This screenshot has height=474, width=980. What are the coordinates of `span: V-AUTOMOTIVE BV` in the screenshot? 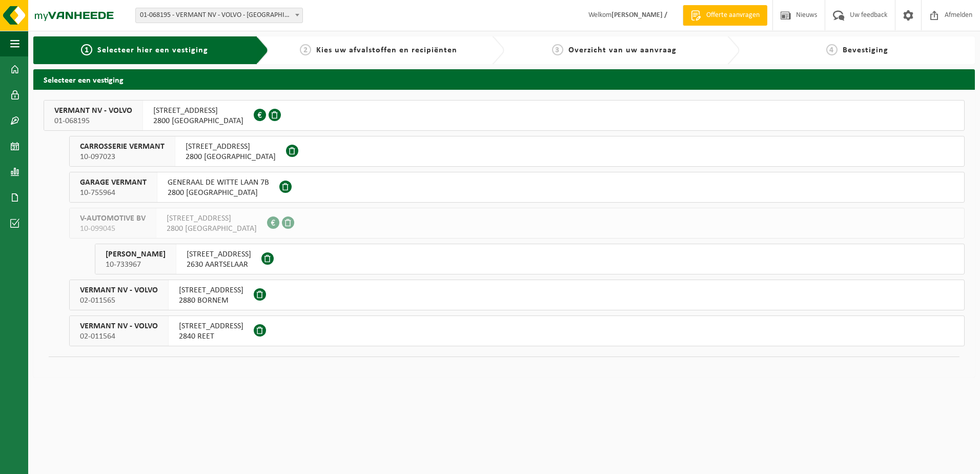 It's located at (113, 219).